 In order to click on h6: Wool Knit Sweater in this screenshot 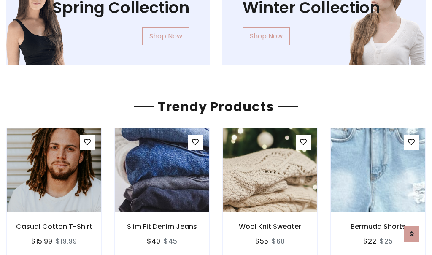, I will do `click(270, 226)`.